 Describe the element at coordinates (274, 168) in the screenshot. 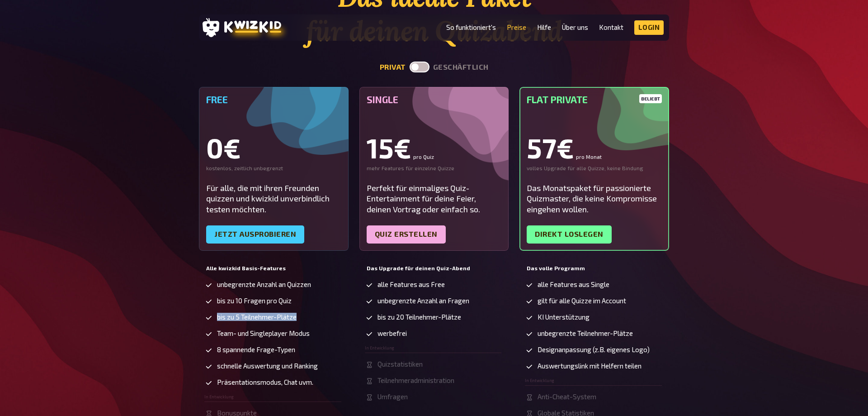

I see `div: kostenlos, zeitlich unbegrenzt` at that location.